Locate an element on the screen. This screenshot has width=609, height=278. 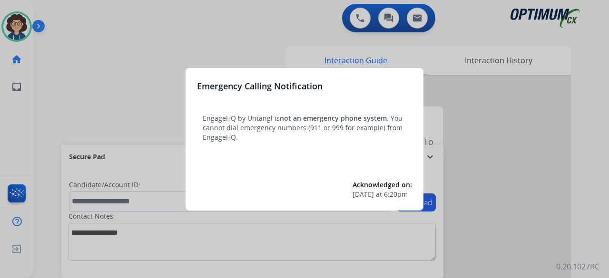
span: not an emergency phone system is located at coordinates (333, 118).